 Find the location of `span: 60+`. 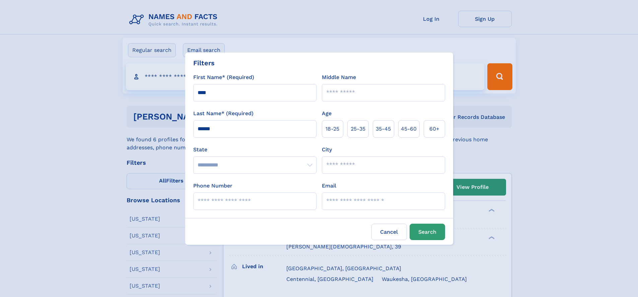

span: 60+ is located at coordinates (434, 129).